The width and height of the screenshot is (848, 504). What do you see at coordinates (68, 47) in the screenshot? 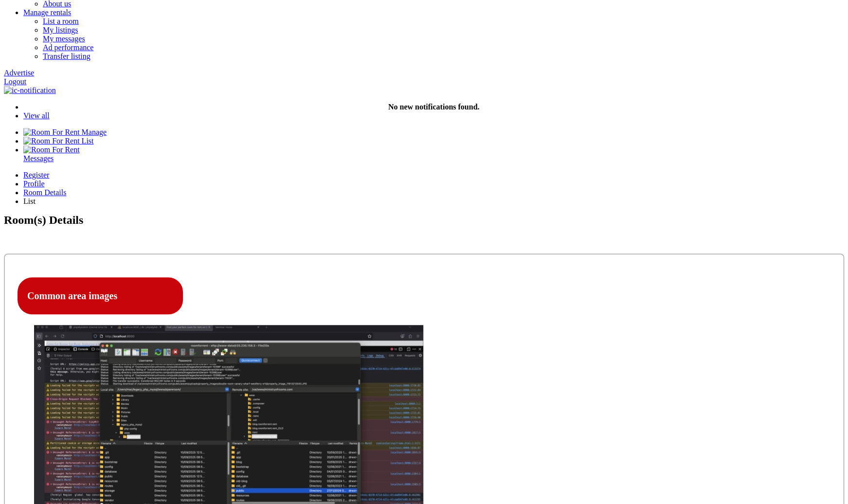
I see `a: Ad performance` at bounding box center [68, 47].